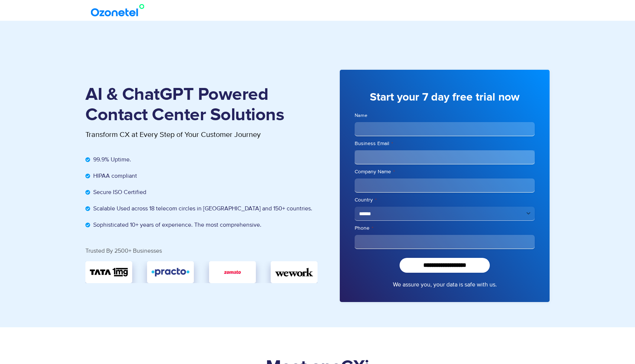  What do you see at coordinates (232, 272) in the screenshot?
I see `img: zomato.jpg` at bounding box center [232, 272].